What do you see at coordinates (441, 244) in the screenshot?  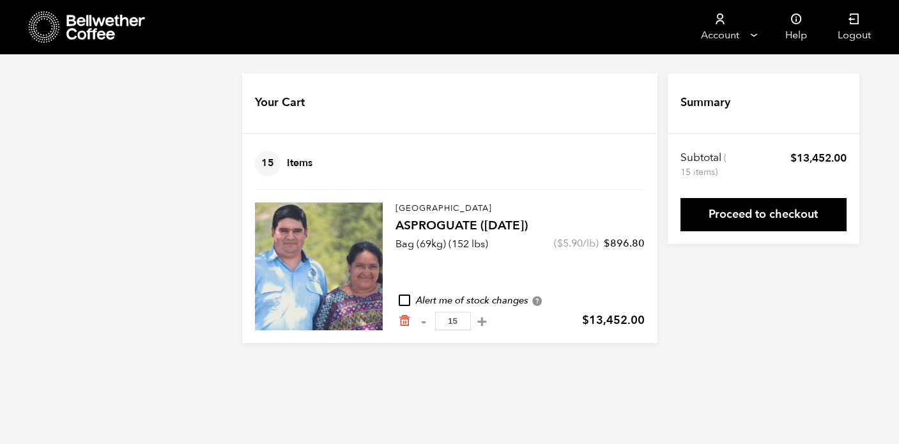 I see `p: Bag (69kg) (152 lbs)` at bounding box center [441, 244].